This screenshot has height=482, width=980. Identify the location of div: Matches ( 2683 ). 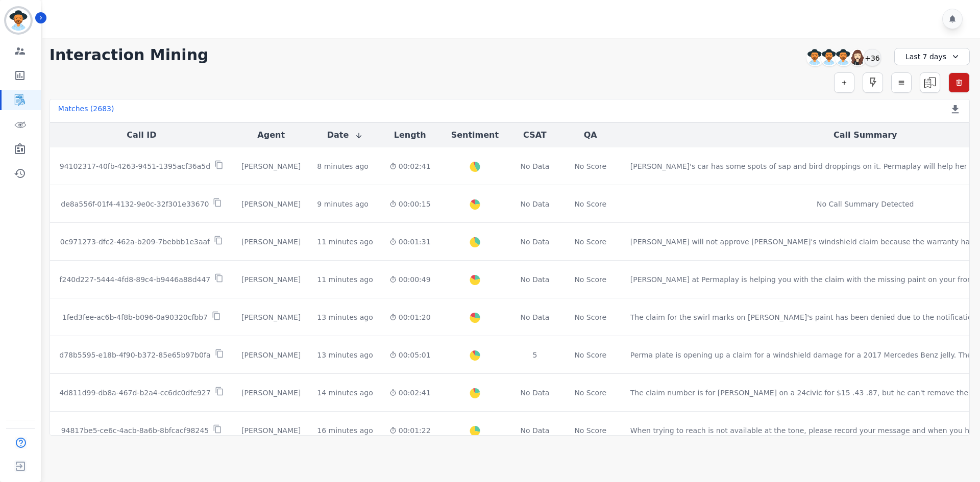
(86, 110).